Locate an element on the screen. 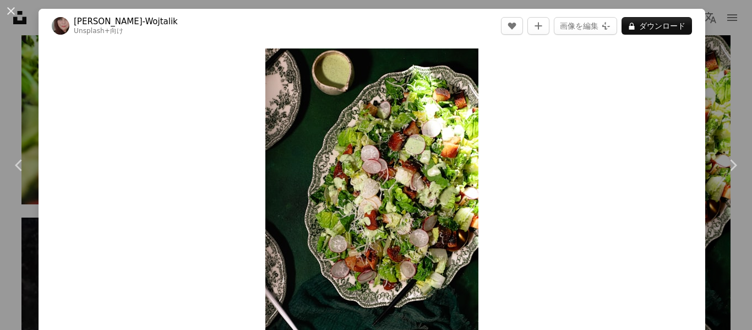  div: 向け is located at coordinates (126, 31).